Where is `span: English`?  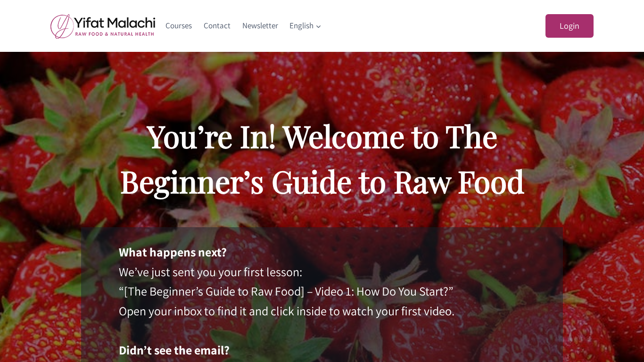 span: English is located at coordinates (305, 25).